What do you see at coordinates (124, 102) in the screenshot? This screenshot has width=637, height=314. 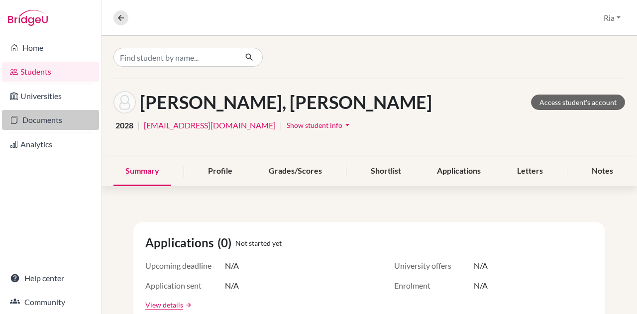 I see `img: Gabriella Natalie Siarta's avatar` at bounding box center [124, 102].